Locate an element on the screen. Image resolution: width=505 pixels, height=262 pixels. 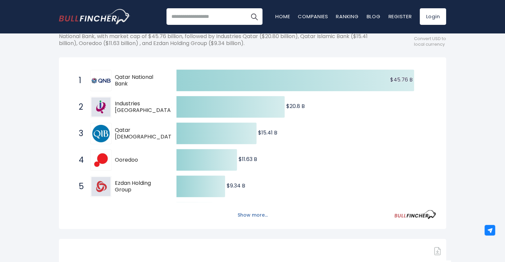
a: Register is located at coordinates (400, 16).